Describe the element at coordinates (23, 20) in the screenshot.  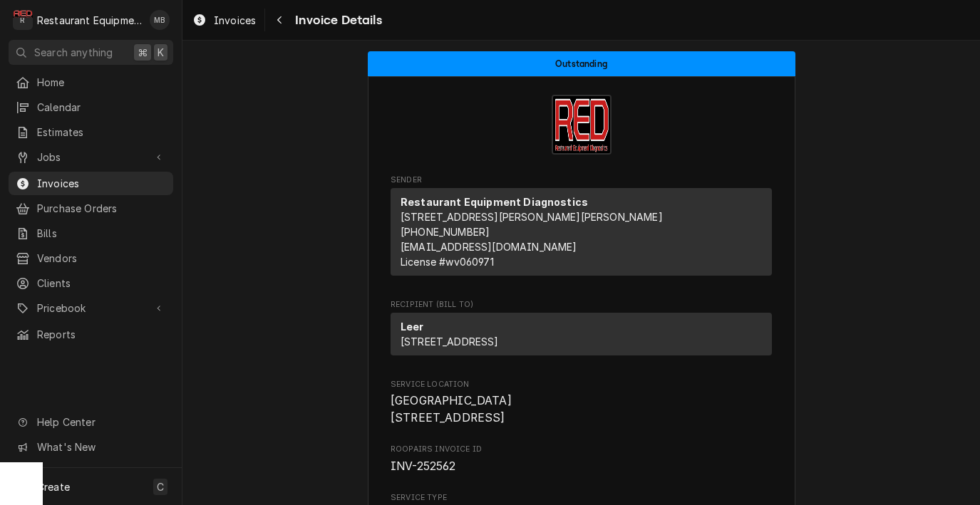
I see `div: R` at that location.